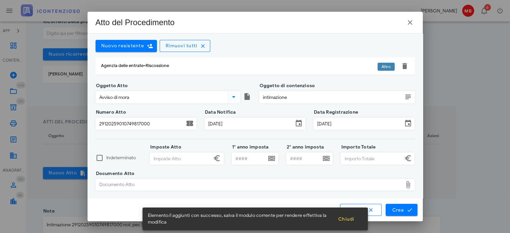 The width and height of the screenshot is (510, 233). Describe the element at coordinates (181, 159) in the screenshot. I see `input: Imposte Atto` at that location.